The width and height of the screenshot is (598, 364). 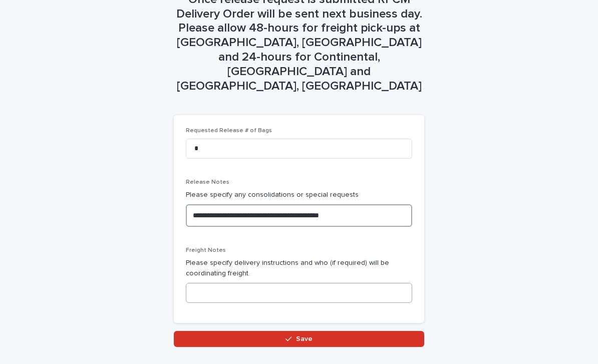 I want to click on p: Please specify delivery instructions and who (if required) will be coordinating freight., so click(x=299, y=268).